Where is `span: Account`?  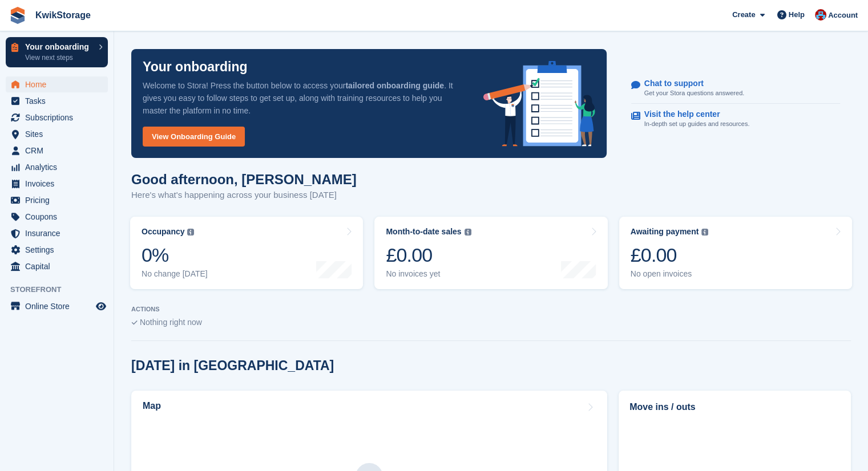 span: Account is located at coordinates (842, 15).